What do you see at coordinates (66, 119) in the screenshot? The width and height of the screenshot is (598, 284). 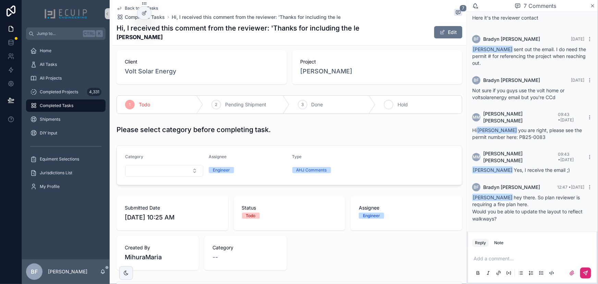 I see `a: Shipments` at bounding box center [66, 119].